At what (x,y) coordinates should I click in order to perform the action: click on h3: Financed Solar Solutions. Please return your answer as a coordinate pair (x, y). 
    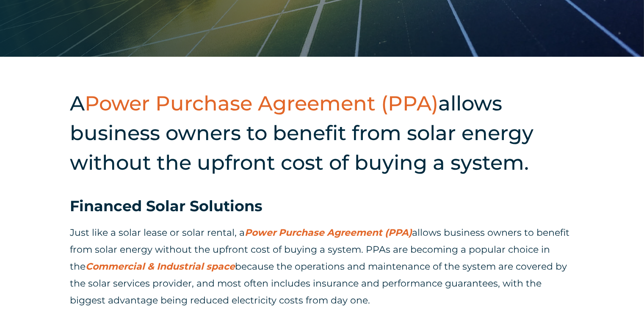
    Looking at the image, I should click on (322, 206).